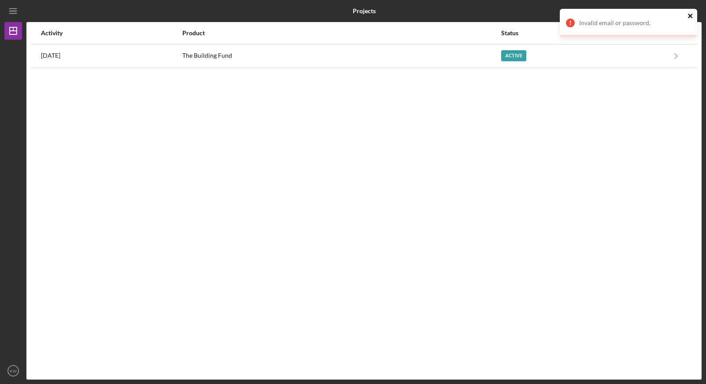 This screenshot has width=706, height=384. What do you see at coordinates (364, 11) in the screenshot?
I see `b: Projects` at bounding box center [364, 11].